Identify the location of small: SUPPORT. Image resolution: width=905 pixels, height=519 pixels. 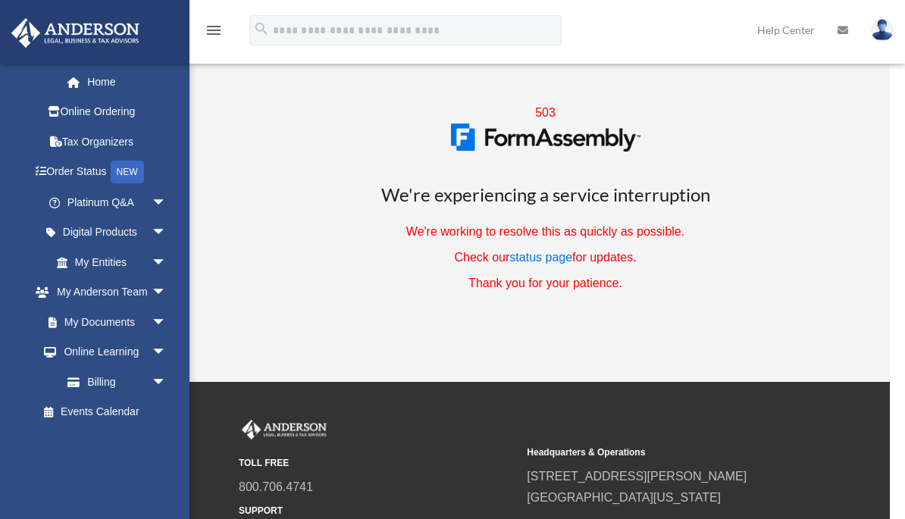
(378, 511).